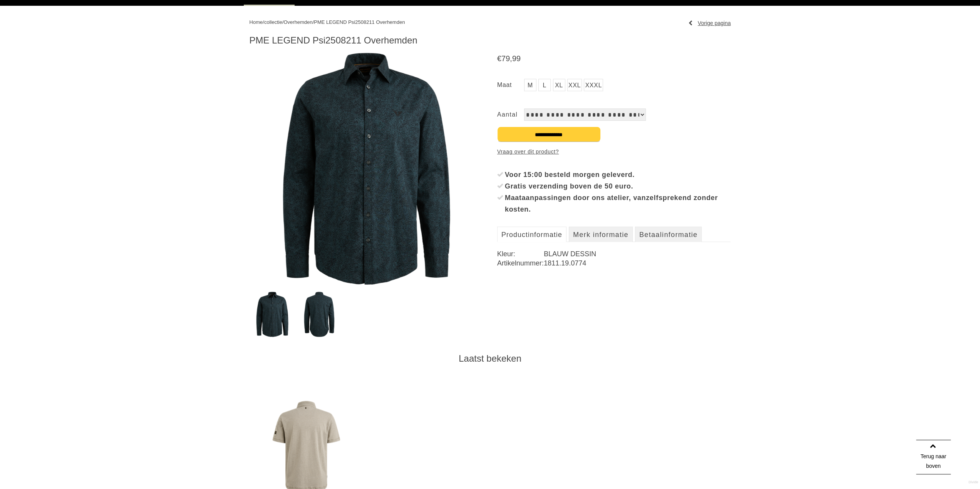 Image resolution: width=980 pixels, height=489 pixels. What do you see at coordinates (934, 457) in the screenshot?
I see `a: Terug naar boven` at bounding box center [934, 457].